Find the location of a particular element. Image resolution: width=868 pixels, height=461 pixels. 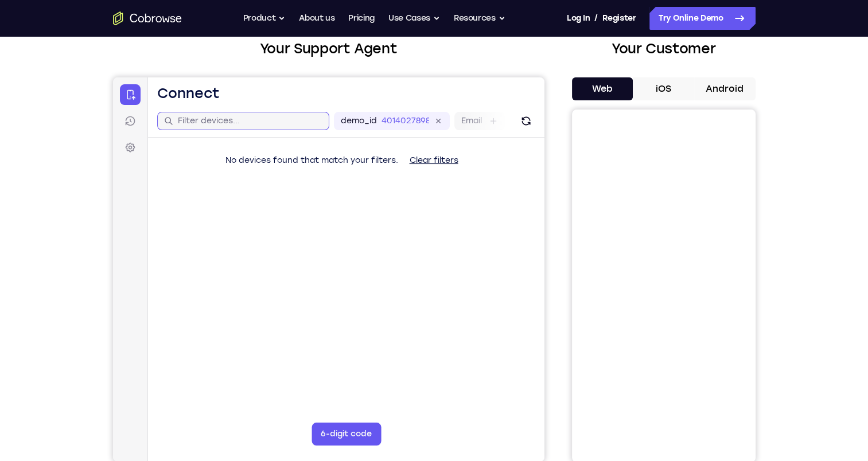

button: Use Cases is located at coordinates (414, 19).